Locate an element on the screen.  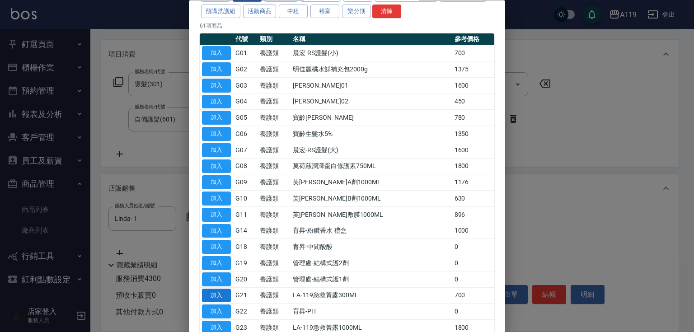
td: G03 is located at coordinates (245, 86).